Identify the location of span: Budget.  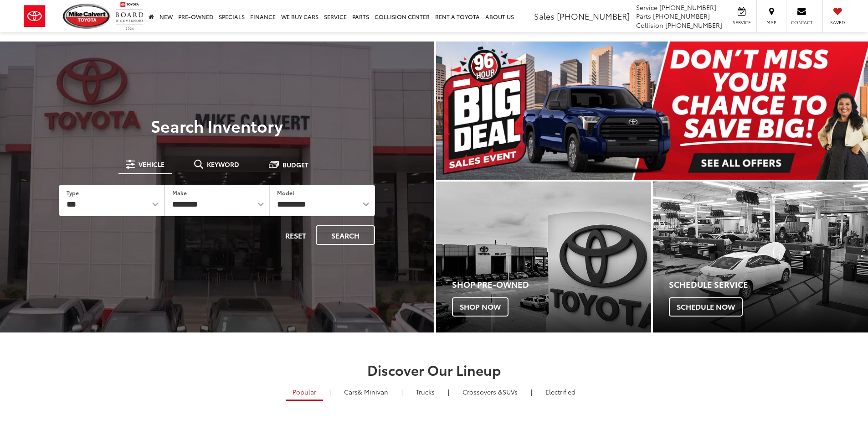
(296, 165).